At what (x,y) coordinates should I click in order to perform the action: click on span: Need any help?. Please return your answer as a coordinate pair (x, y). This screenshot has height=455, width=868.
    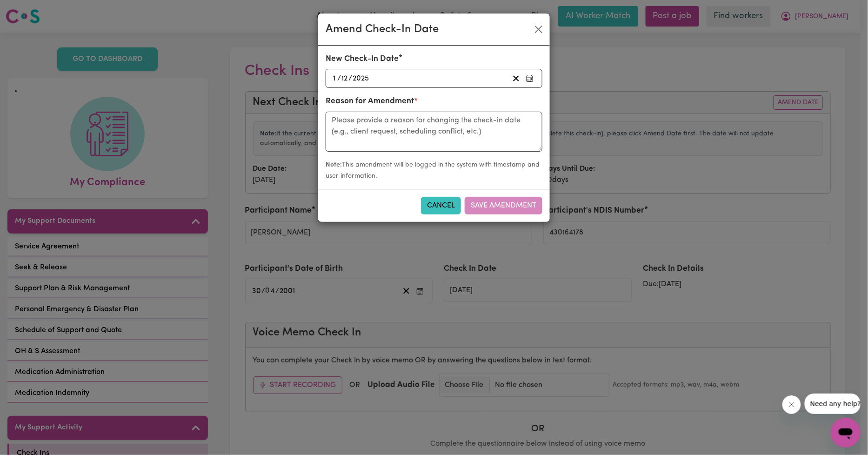
    Looking at the image, I should click on (30, 10).